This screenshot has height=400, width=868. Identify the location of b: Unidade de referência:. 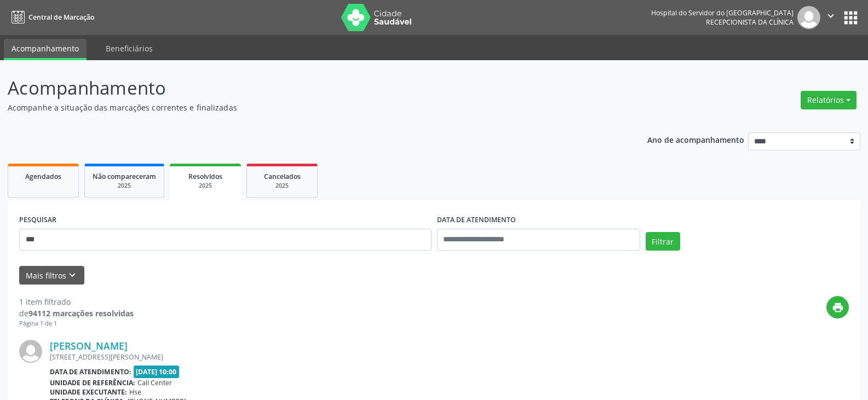
(92, 382).